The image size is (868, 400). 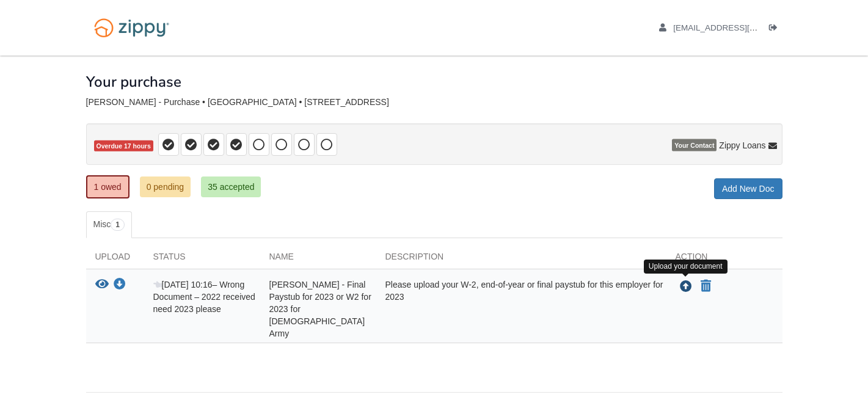 I want to click on span: Zippy Loans, so click(x=742, y=146).